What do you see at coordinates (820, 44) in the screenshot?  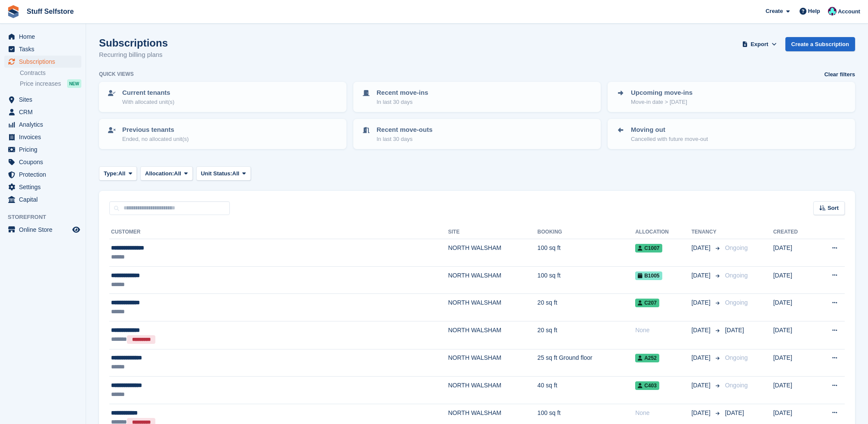 I see `a: Create a Subscription` at bounding box center [820, 44].